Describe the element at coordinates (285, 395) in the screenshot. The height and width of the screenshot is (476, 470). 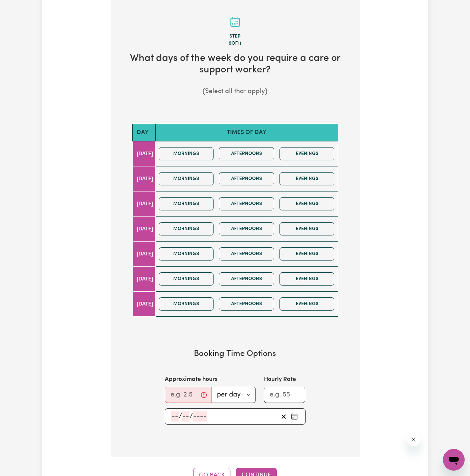
I see `input: e.g. 55` at that location.